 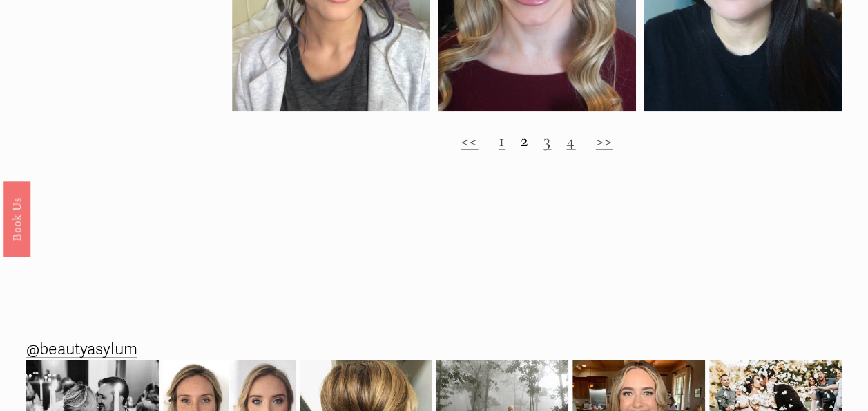 What do you see at coordinates (571, 139) in the screenshot?
I see `a: 4` at bounding box center [571, 139].